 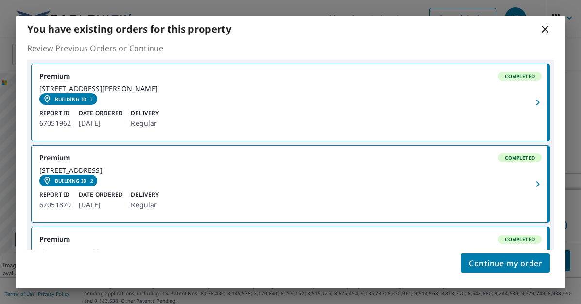 What do you see at coordinates (68, 181) in the screenshot?
I see `a: Building ID2` at bounding box center [68, 181].